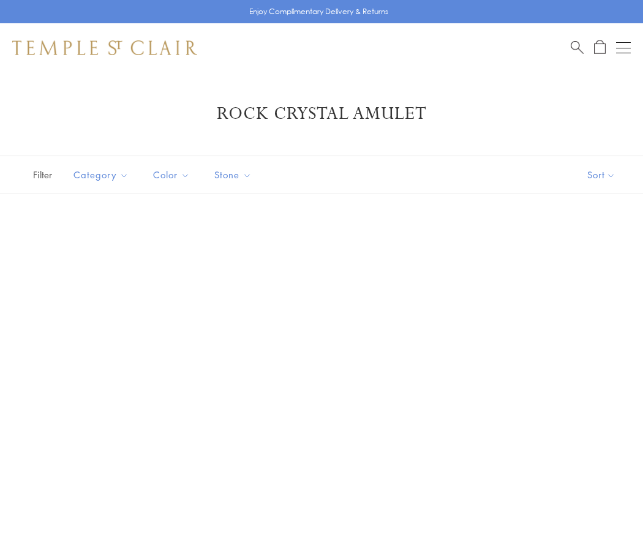  Describe the element at coordinates (102, 175) in the screenshot. I see `span: Category` at that location.